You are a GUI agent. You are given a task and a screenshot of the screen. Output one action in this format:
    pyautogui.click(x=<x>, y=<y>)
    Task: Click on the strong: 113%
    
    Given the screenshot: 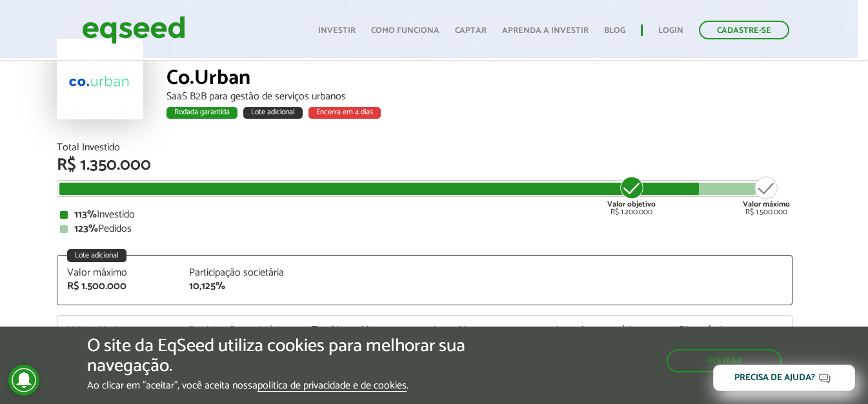 What is the action you would take?
    pyautogui.click(x=85, y=214)
    